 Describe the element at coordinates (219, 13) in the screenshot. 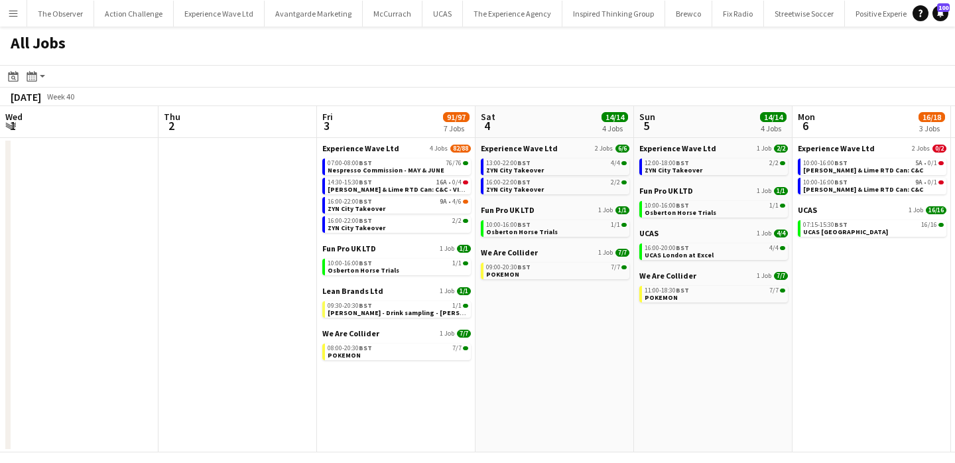

I see `button: Experience Wave Ltd` at that location.